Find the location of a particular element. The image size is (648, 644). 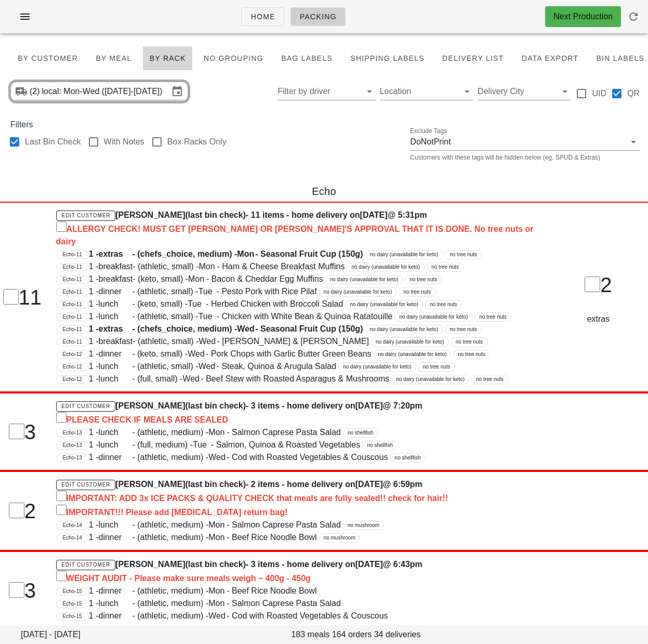

span: By Rack is located at coordinates (168, 58).